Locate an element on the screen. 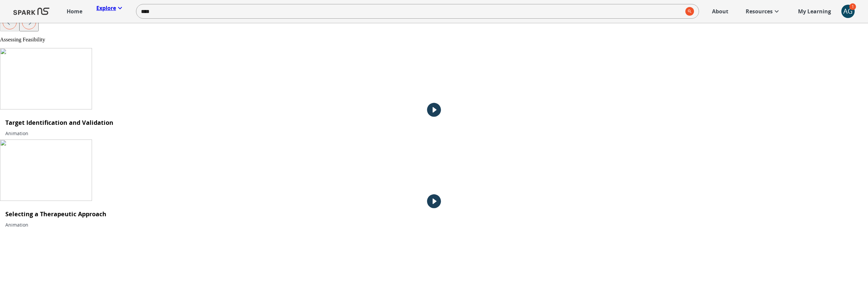 This screenshot has height=298, width=868. button: right is located at coordinates (29, 23).